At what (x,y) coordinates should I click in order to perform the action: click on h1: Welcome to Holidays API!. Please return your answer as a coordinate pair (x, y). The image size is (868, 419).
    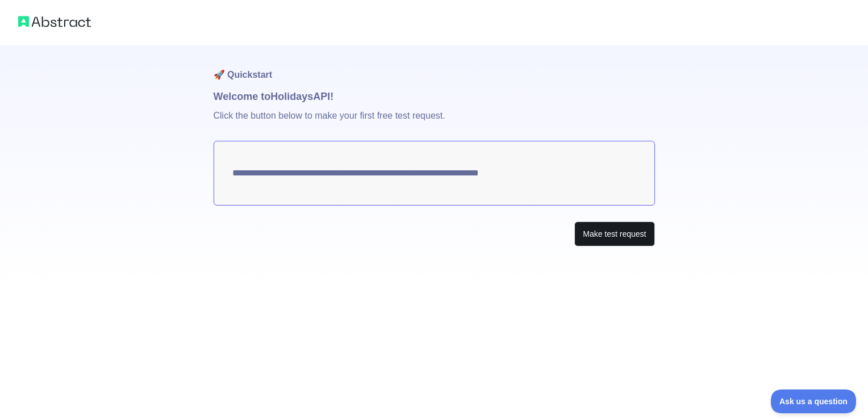
    Looking at the image, I should click on (434, 97).